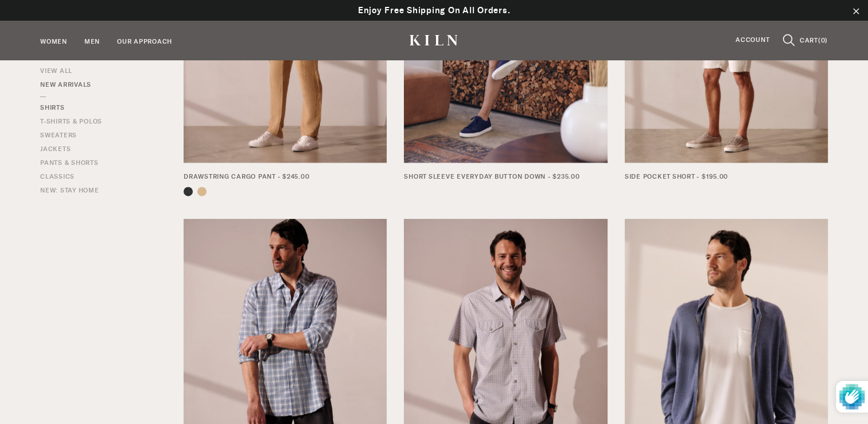  I want to click on a: CART(0), so click(813, 41).